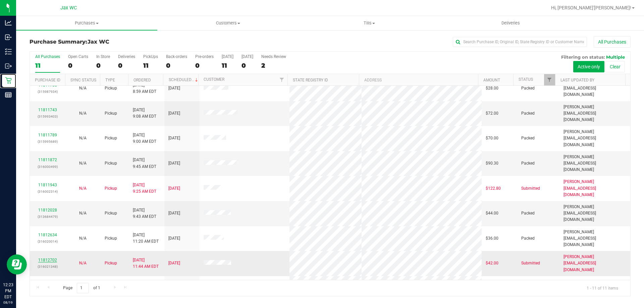 The image size is (644, 308). Describe the element at coordinates (531, 263) in the screenshot. I see `span: Submitted` at that location.